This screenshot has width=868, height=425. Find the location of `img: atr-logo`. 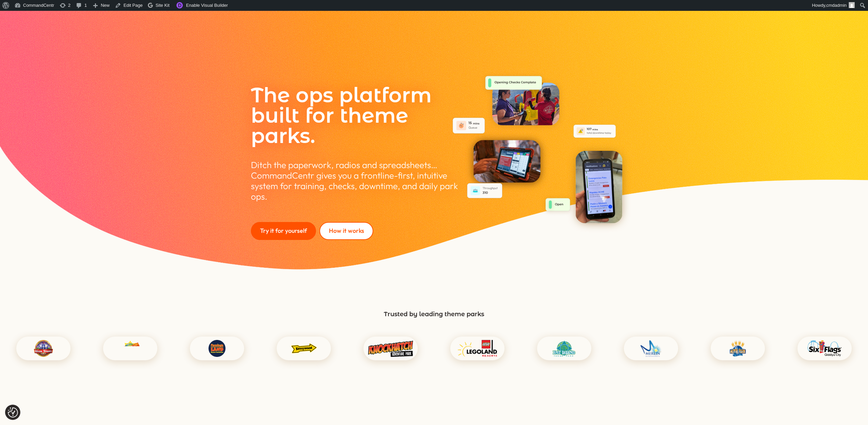

img: atr-logo is located at coordinates (44, 348).